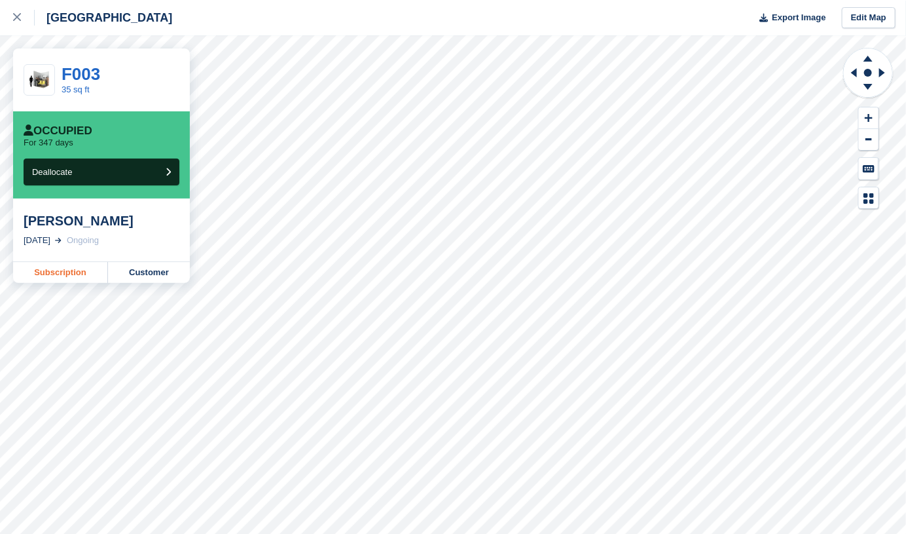 The height and width of the screenshot is (534, 906). What do you see at coordinates (799, 18) in the screenshot?
I see `span: Export Image` at bounding box center [799, 18].